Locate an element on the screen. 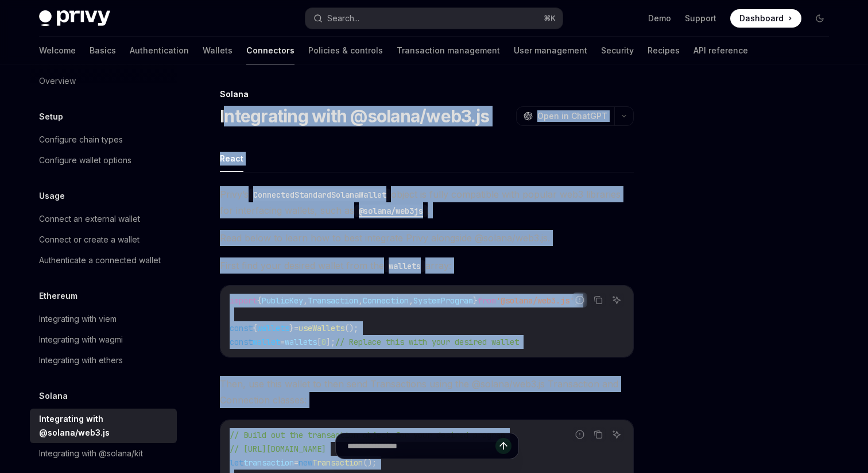  button: Search...⌘K is located at coordinates (434, 18).